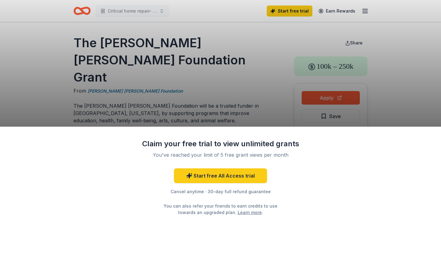  I want to click on a: Start free All Access trial, so click(220, 175).